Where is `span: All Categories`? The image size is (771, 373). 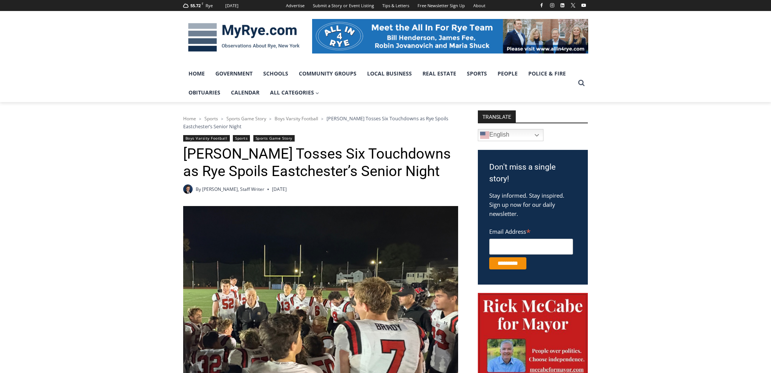
span: All Categories is located at coordinates (295, 93).